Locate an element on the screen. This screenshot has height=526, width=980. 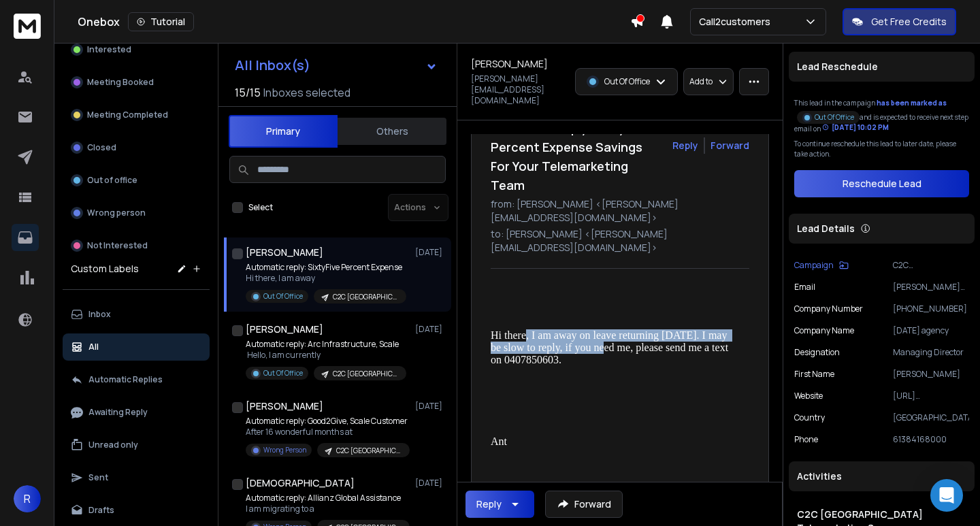
div: Open Intercom Messenger is located at coordinates (947, 495).